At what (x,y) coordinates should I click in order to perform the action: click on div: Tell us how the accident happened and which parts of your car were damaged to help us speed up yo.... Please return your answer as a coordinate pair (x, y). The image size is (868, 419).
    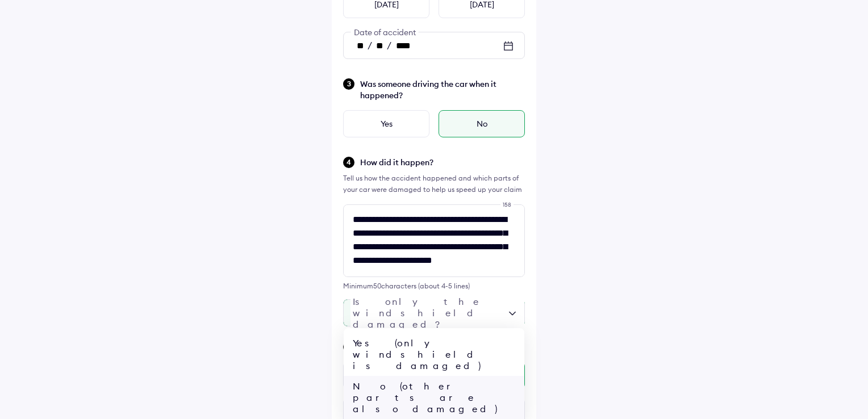
    Looking at the image, I should click on (434, 184).